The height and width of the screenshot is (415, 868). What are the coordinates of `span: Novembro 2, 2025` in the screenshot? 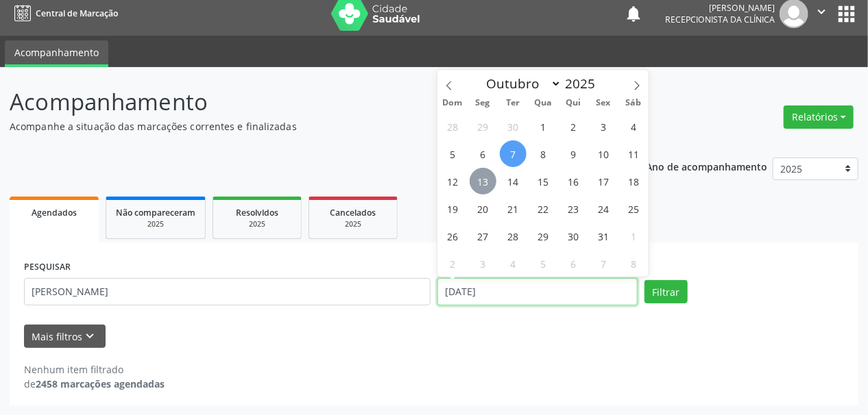 It's located at (452, 263).